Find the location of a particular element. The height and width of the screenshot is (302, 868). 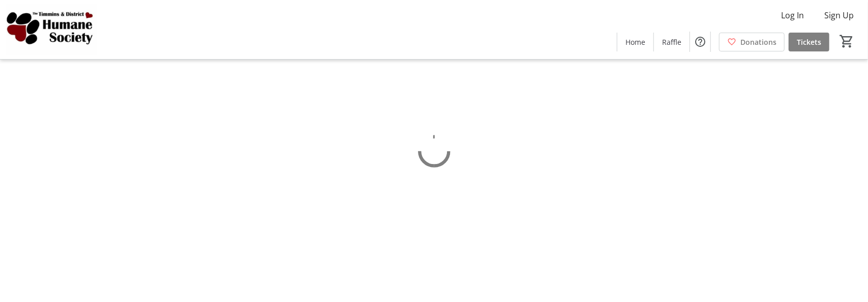

button: Cart is located at coordinates (847, 41).